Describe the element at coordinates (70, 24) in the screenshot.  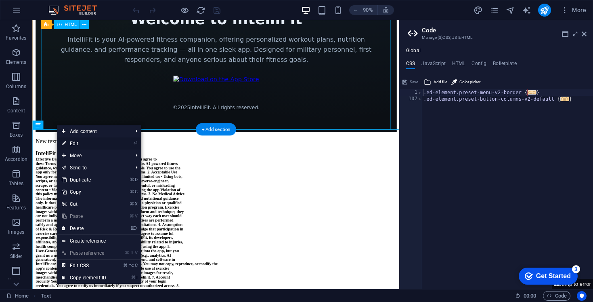
I see `span: HTML` at that location.